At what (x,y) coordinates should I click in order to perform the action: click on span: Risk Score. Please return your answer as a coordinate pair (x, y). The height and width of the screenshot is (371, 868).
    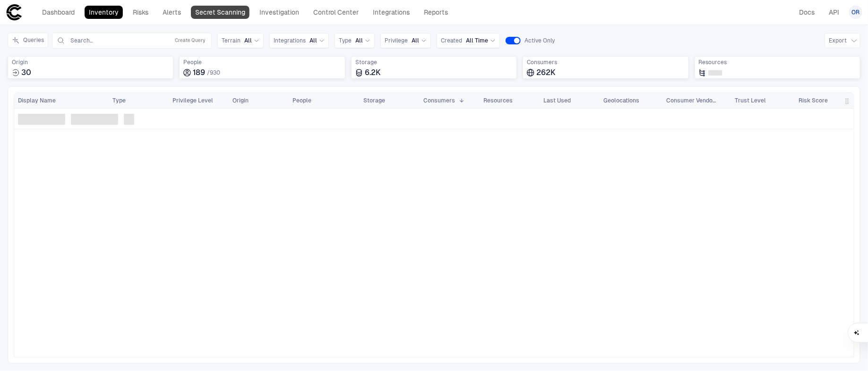
    Looking at the image, I should click on (813, 100).